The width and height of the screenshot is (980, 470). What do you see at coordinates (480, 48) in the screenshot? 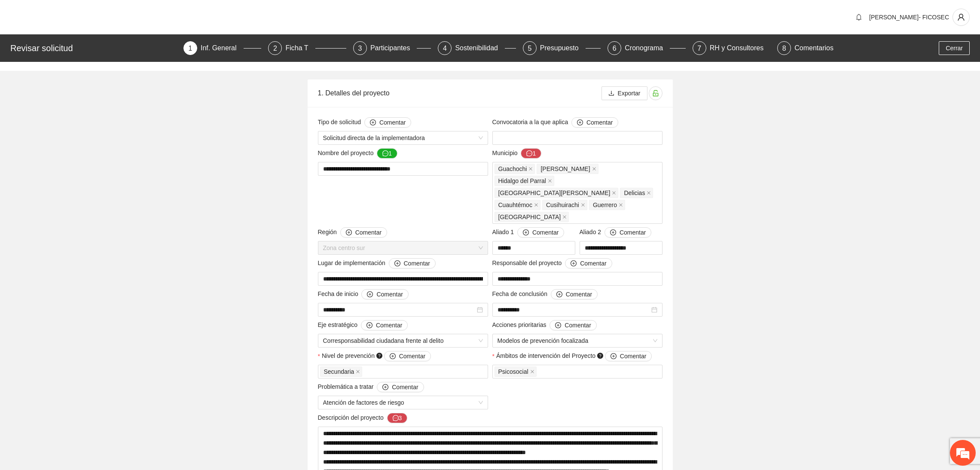
I see `div: Sostenibilidad` at bounding box center [480, 48].